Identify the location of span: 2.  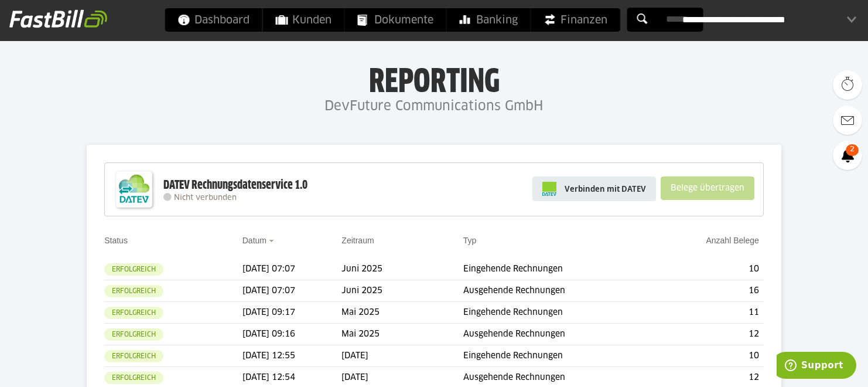
(853, 150).